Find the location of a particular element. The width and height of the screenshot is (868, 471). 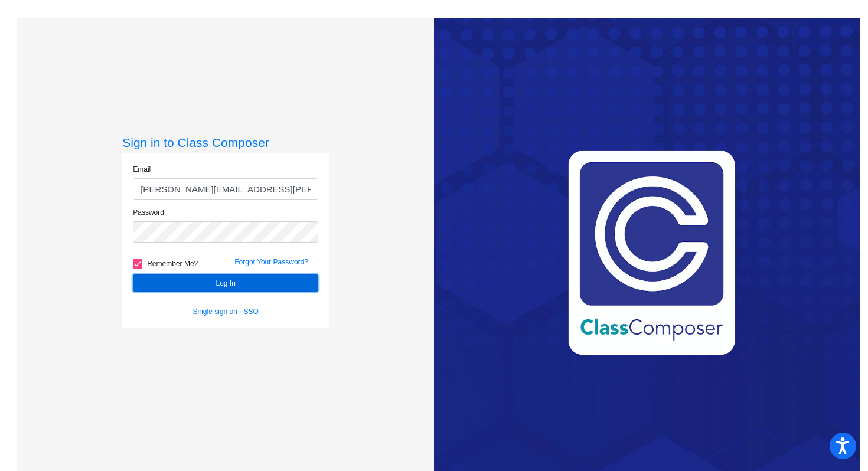

label: Password is located at coordinates (149, 213).